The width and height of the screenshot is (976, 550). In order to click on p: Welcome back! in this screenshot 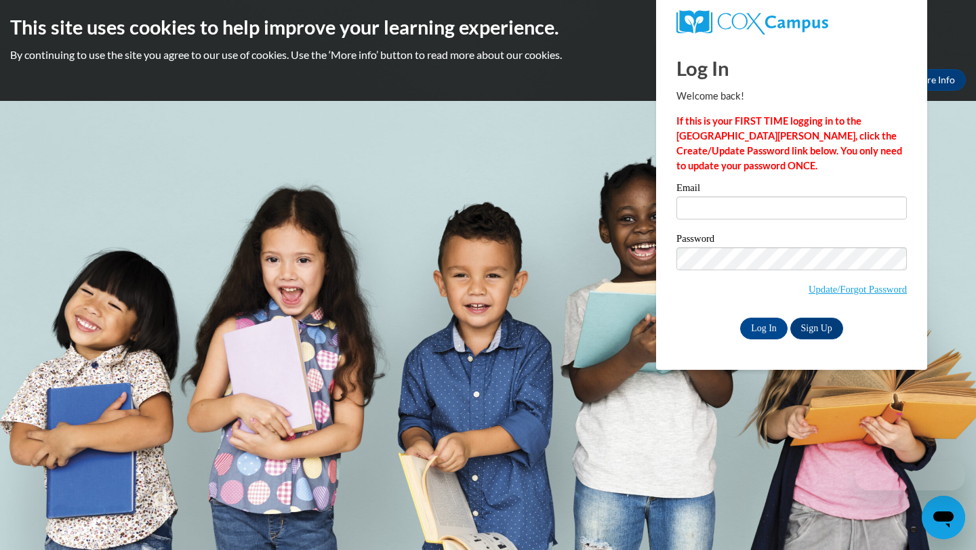, I will do `click(792, 96)`.